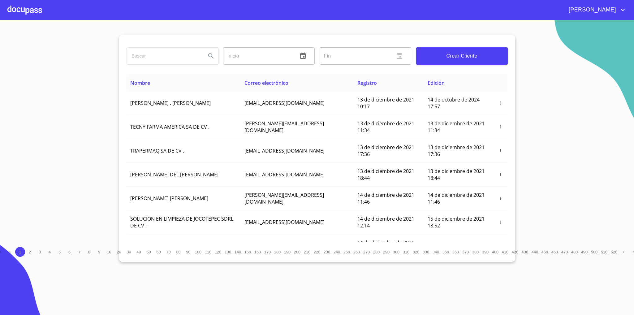  What do you see at coordinates (462, 56) in the screenshot?
I see `span: Crear Cliente` at bounding box center [462, 56].